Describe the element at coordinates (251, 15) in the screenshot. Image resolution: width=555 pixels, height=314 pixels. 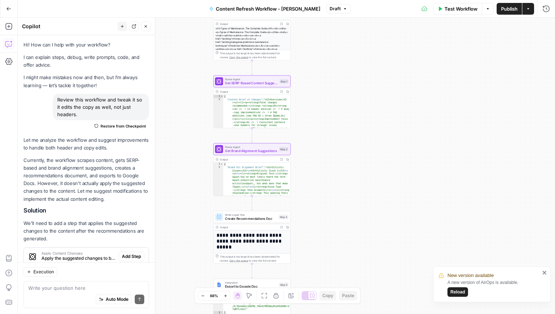
I see `span: Scrape Article Content` at that location.